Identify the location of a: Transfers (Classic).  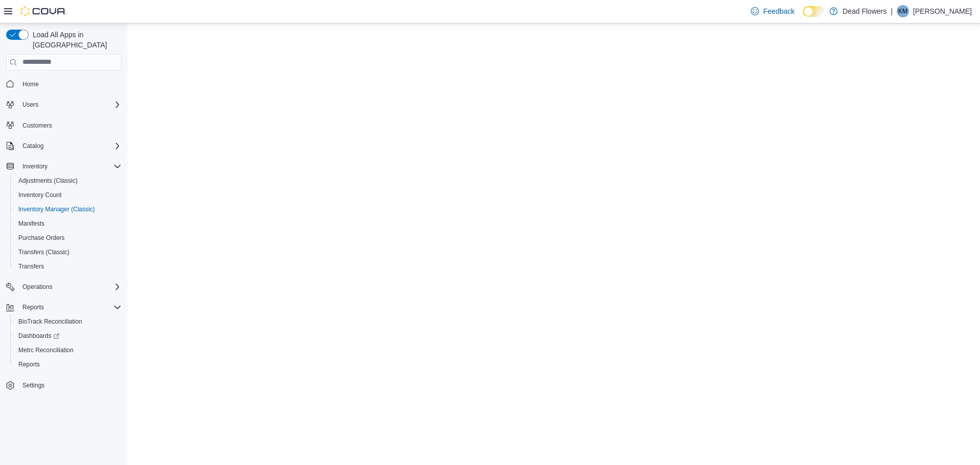
(44, 252).